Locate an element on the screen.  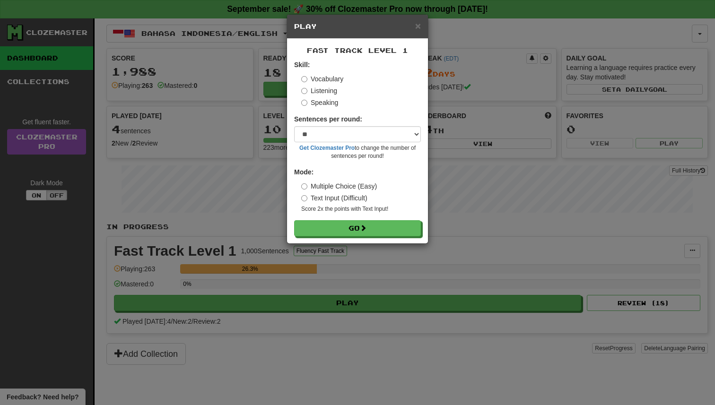
a: Get Clozemaster Pro is located at coordinates (327, 148).